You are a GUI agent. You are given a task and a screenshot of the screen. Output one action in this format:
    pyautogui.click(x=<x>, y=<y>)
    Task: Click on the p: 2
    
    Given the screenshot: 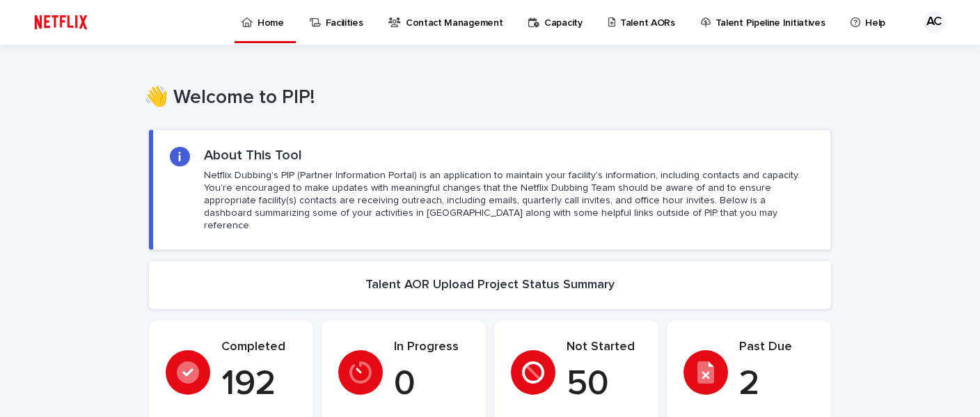 What is the action you would take?
    pyautogui.click(x=776, y=384)
    